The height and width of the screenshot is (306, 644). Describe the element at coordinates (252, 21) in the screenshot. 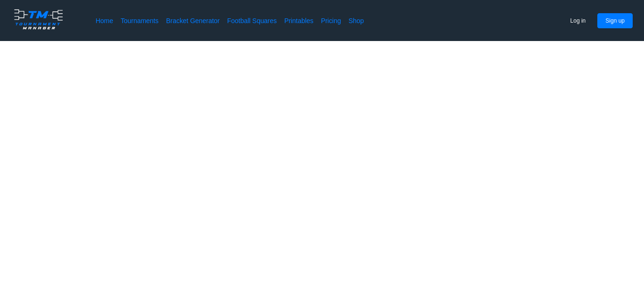

I see `a: Football Squares` at that location.